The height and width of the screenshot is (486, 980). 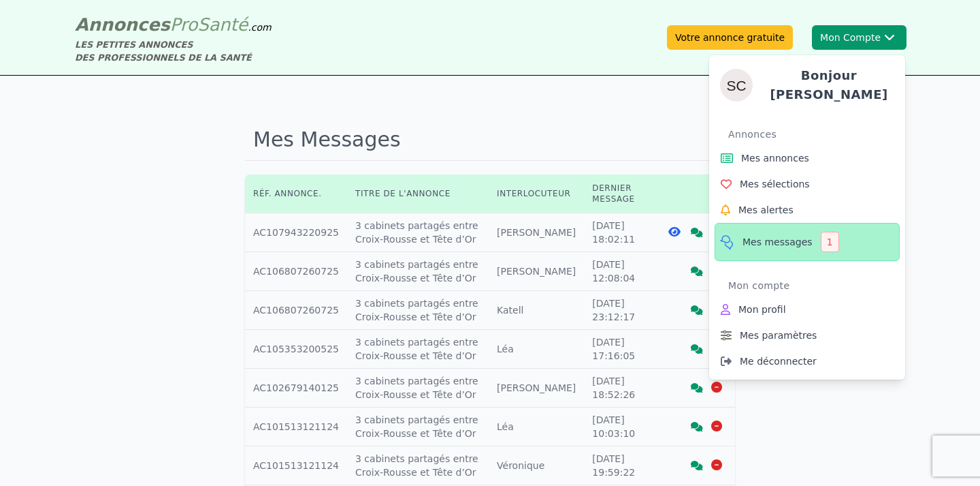 What do you see at coordinates (736, 85) in the screenshot?
I see `img: Sophie` at bounding box center [736, 85].